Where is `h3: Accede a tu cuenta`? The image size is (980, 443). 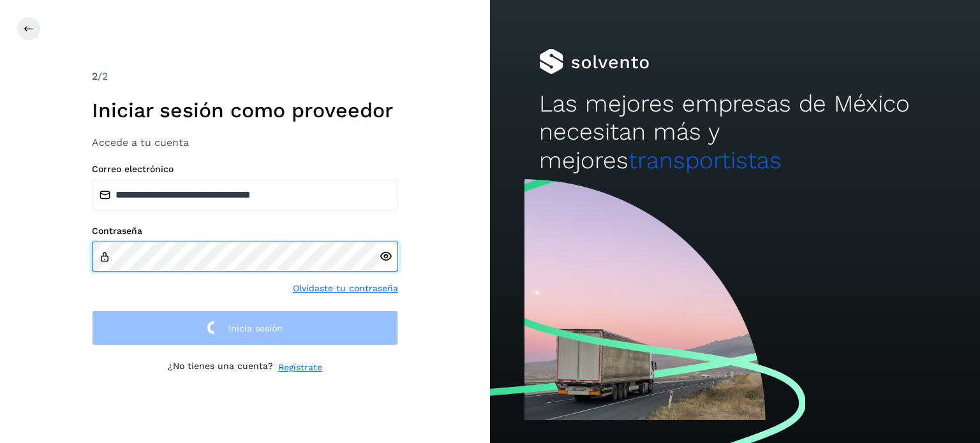 h3: Accede a tu cuenta is located at coordinates (245, 142).